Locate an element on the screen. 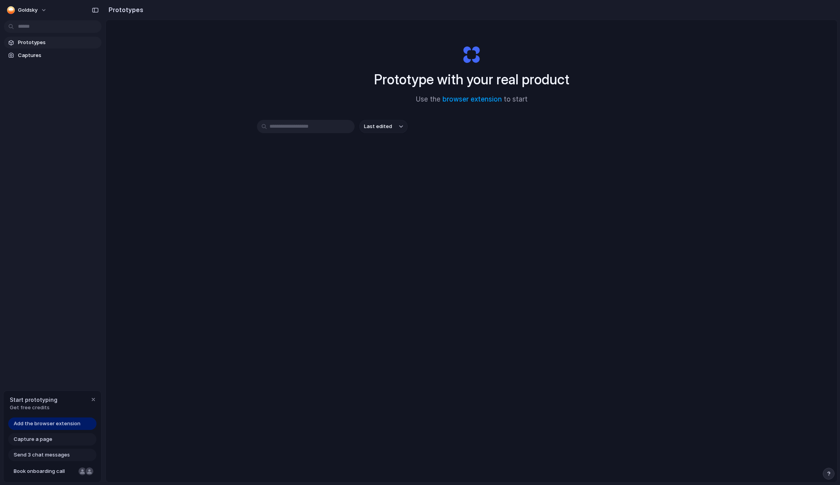 This screenshot has width=840, height=485. span: Goldsky ️ is located at coordinates (28, 10).